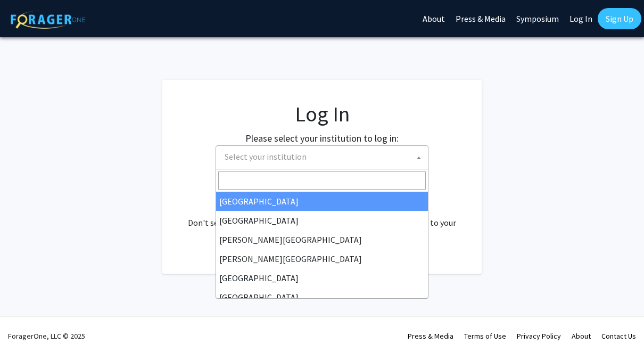 The width and height of the screenshot is (644, 344). What do you see at coordinates (322, 216) in the screenshot?
I see `div: No account? . Don't see your institution? about bringing ForagerOne to your institution.` at bounding box center [322, 216].